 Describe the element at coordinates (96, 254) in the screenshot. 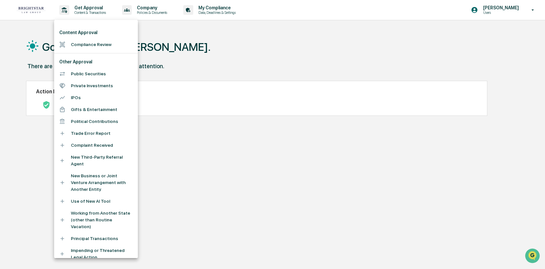

I see `li: Impending or Threatened Legal Action` at that location.